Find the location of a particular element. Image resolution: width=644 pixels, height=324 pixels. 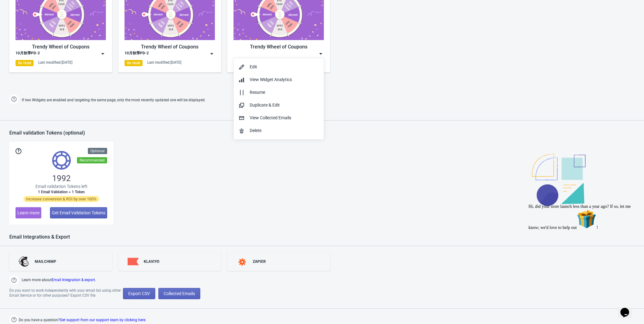

img: tokens.svg is located at coordinates (62, 160).